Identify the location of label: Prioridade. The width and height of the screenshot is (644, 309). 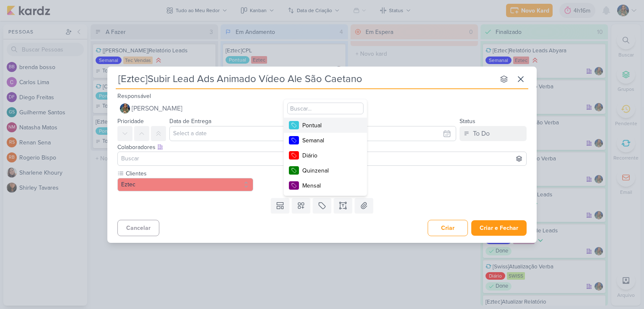
(130, 121).